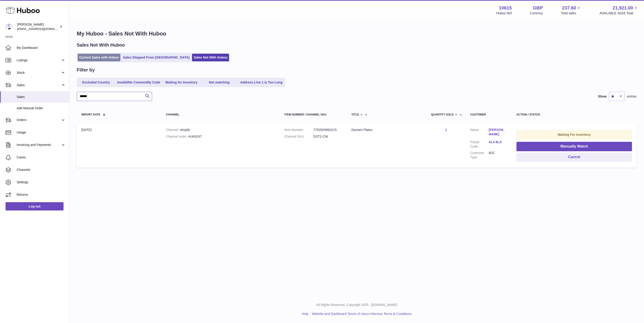 This screenshot has height=323, width=644. I want to click on div: #UK8247, so click(220, 137).